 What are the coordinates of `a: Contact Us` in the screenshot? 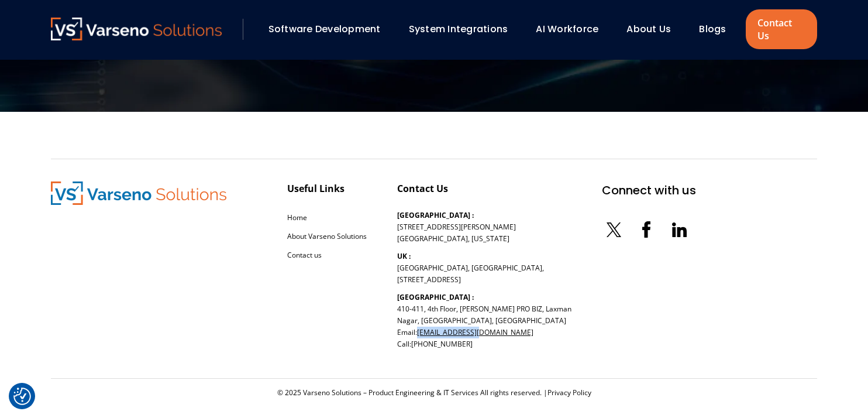 It's located at (782, 29).